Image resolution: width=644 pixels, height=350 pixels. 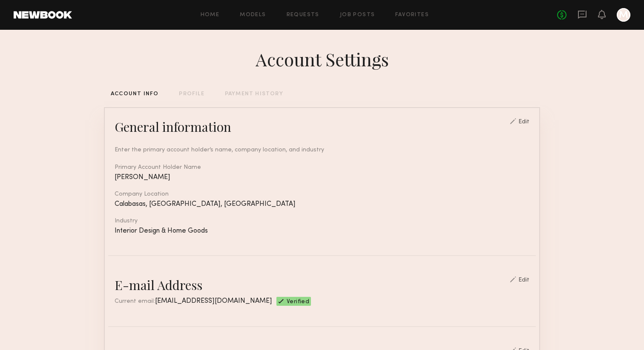 What do you see at coordinates (210, 15) in the screenshot?
I see `a: Home` at bounding box center [210, 15].